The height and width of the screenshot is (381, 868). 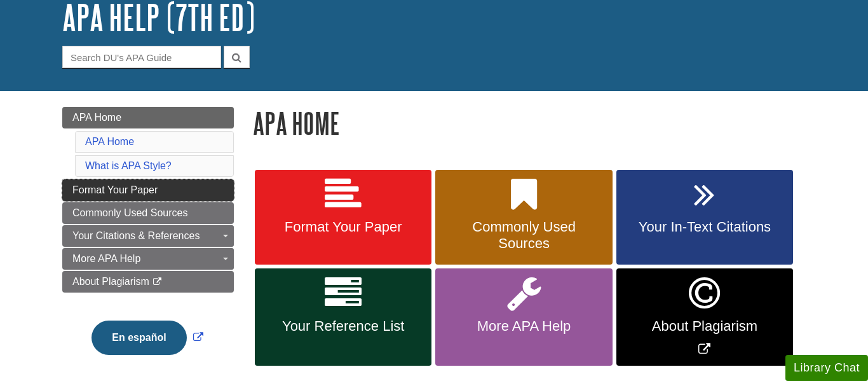 I want to click on h1: APA Home, so click(x=529, y=123).